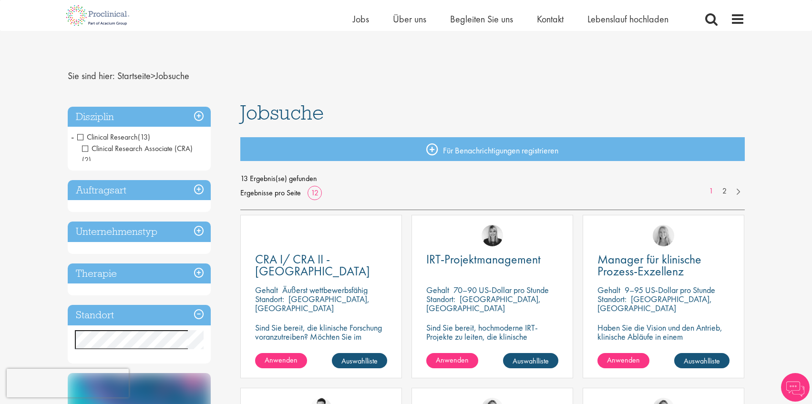 The image size is (812, 404). What do you see at coordinates (278, 178) in the screenshot?
I see `font: 13 Ergebnis(se) gefunden` at bounding box center [278, 178].